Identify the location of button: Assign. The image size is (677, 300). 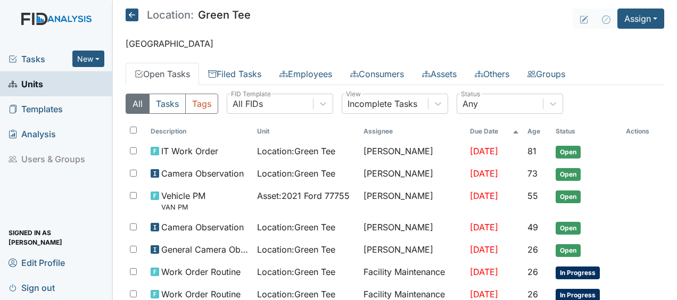
(641, 19).